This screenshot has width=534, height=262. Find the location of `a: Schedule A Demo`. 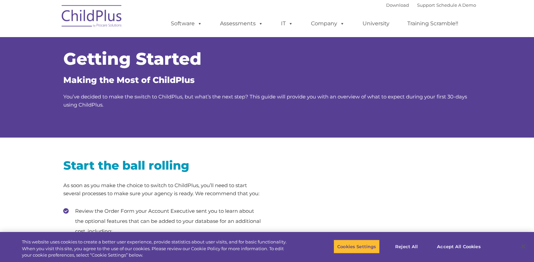

a: Schedule A Demo is located at coordinates (456, 5).